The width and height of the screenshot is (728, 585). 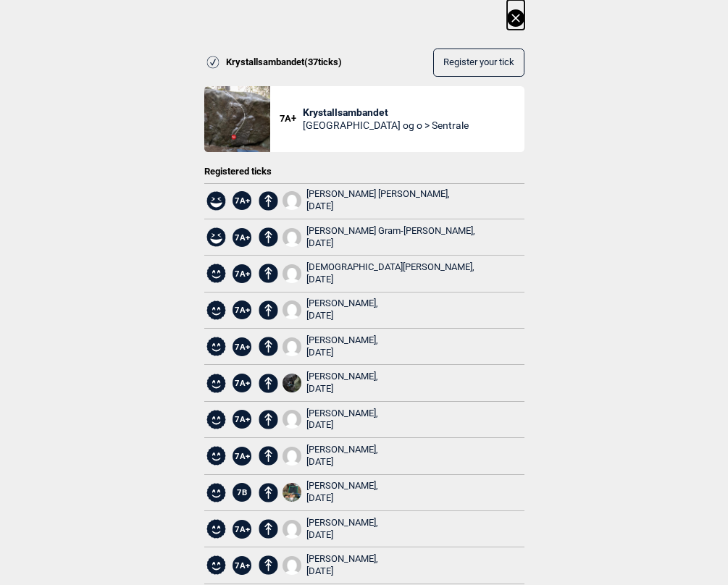 I want to click on span: Krystallsambandet, so click(x=385, y=112).